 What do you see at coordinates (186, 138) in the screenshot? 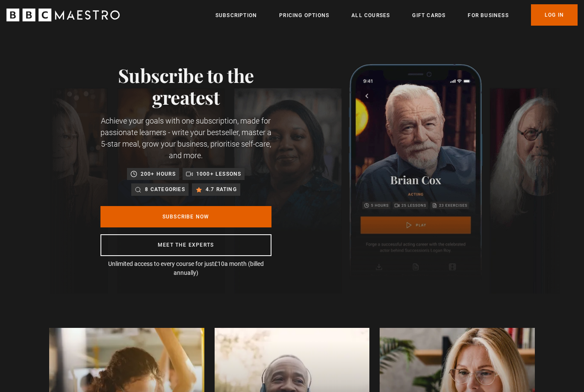
I see `p: Achieve your goals with one subscription, made for passionate learners - write your bestseller, m...` at bounding box center [186, 138].